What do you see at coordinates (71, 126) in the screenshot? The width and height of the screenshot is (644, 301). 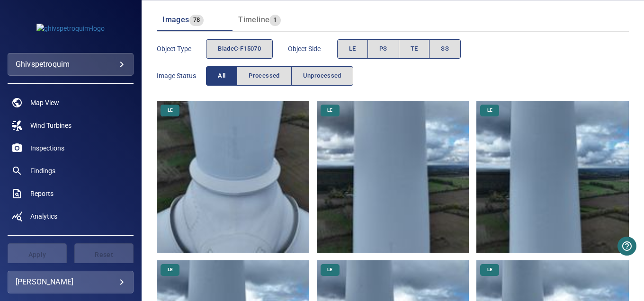 I see `a: windturbines noActive` at bounding box center [71, 126].